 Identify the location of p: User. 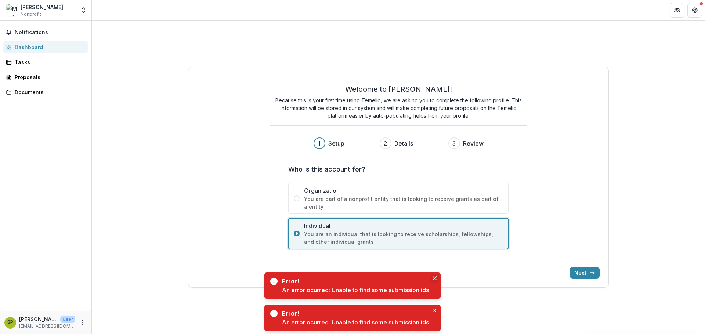
(68, 320).